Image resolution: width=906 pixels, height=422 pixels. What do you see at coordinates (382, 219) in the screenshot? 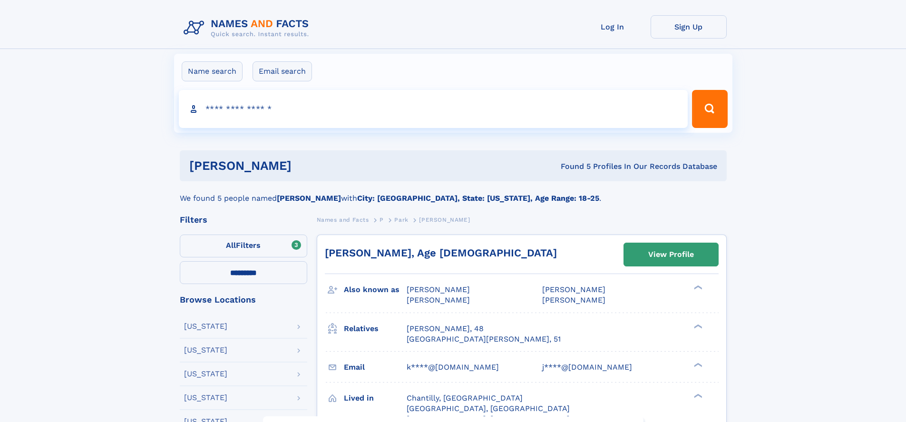
I see `a: P` at bounding box center [382, 219].